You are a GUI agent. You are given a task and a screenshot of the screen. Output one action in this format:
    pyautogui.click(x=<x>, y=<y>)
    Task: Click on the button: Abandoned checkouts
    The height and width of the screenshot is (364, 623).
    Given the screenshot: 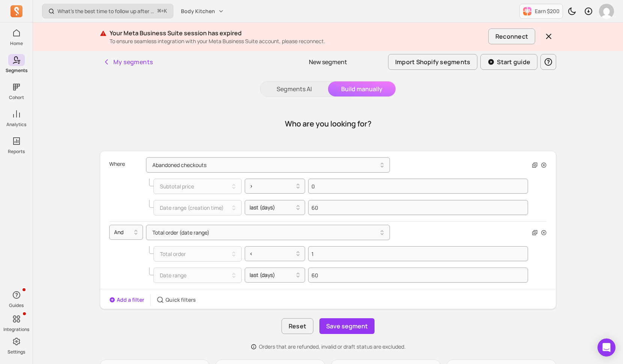 What is the action you would take?
    pyautogui.click(x=268, y=165)
    